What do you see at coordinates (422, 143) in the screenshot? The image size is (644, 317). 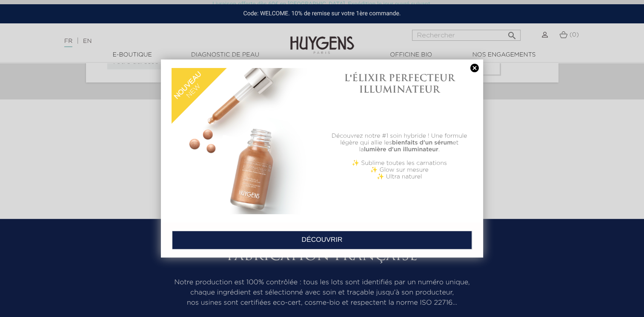 I see `b: bienfaits d'un sérum` at bounding box center [422, 143].